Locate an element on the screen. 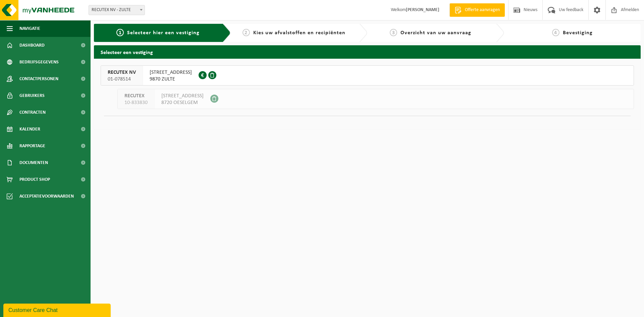 Image resolution: width=644 pixels, height=317 pixels. span: Bevestiging is located at coordinates (577, 33).